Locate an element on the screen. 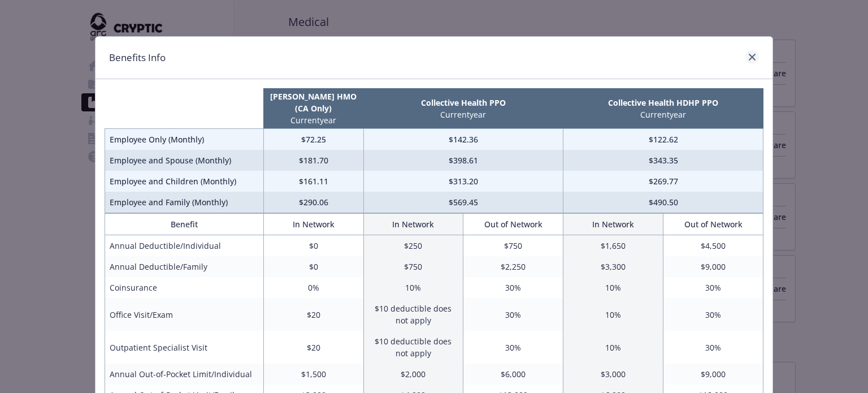 The width and height of the screenshot is (868, 393). td: Outpatient Specialist Visit is located at coordinates (184, 347).